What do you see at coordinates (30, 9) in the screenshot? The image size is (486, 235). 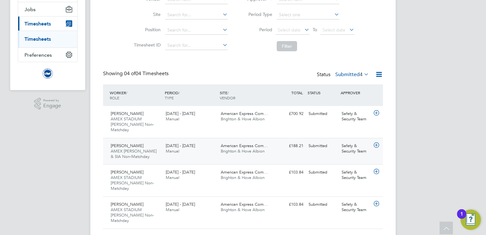 I see `span: Jobs` at bounding box center [30, 9].